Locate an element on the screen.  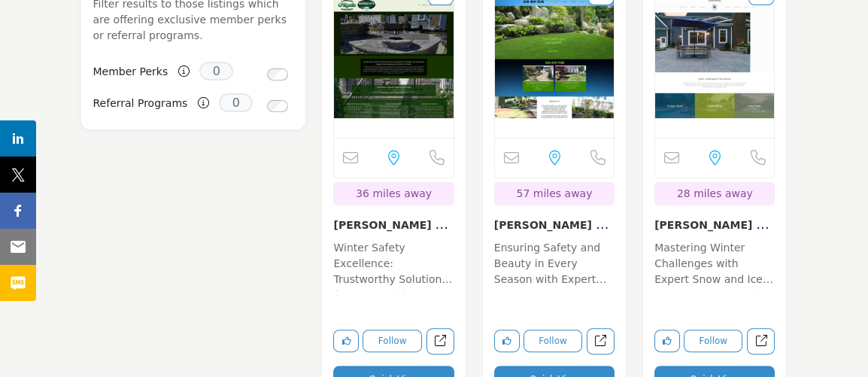
a: Open lynch-tree-and-landscape in new tab is located at coordinates (761, 341).